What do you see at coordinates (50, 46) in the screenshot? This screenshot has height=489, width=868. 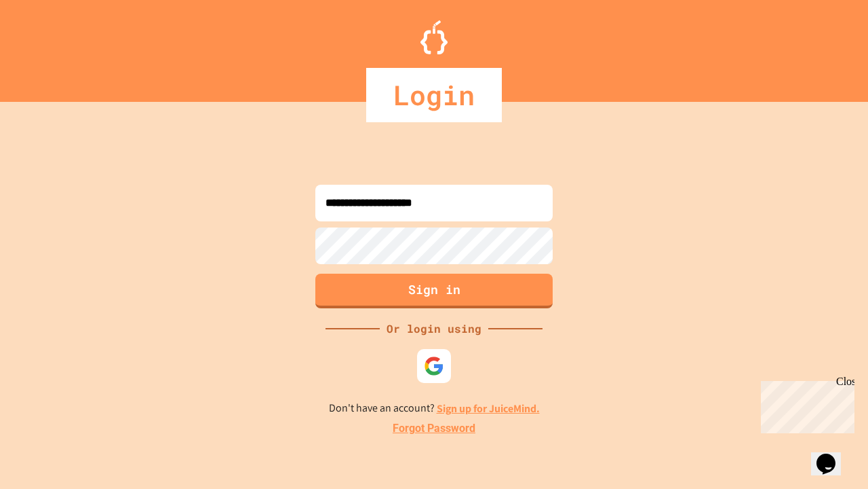 I see `div: Chat with us now!Close` at bounding box center [50, 46].